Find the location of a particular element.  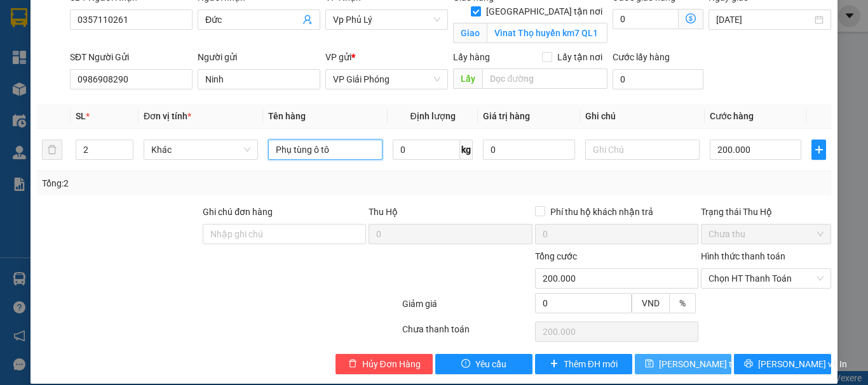

span: Lấy hàng is located at coordinates (472, 57).